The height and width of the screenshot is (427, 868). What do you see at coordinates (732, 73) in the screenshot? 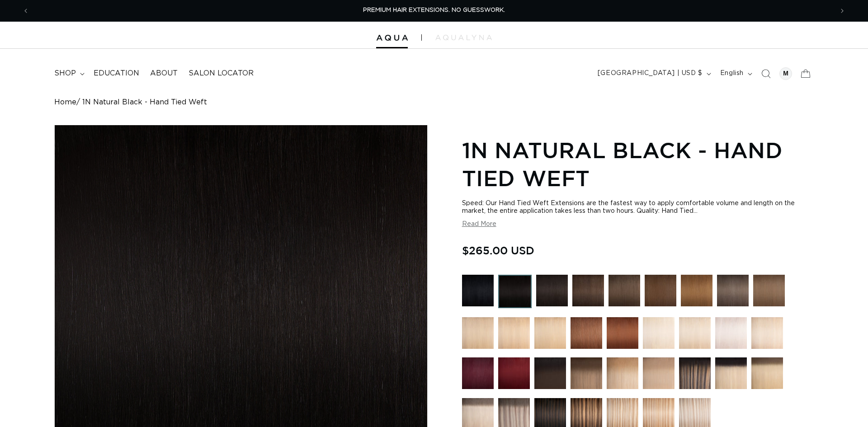
I see `span: English` at bounding box center [732, 73].